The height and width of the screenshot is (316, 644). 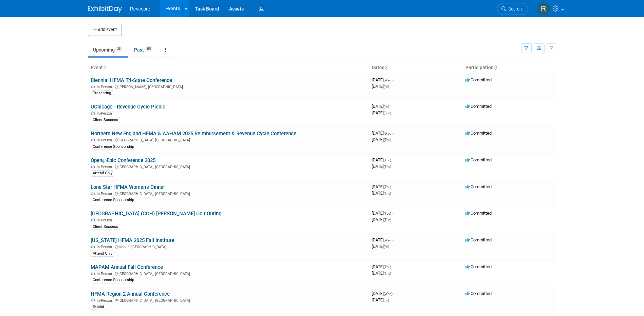 What do you see at coordinates (105, 30) in the screenshot?
I see `button: Add Event` at bounding box center [105, 30].